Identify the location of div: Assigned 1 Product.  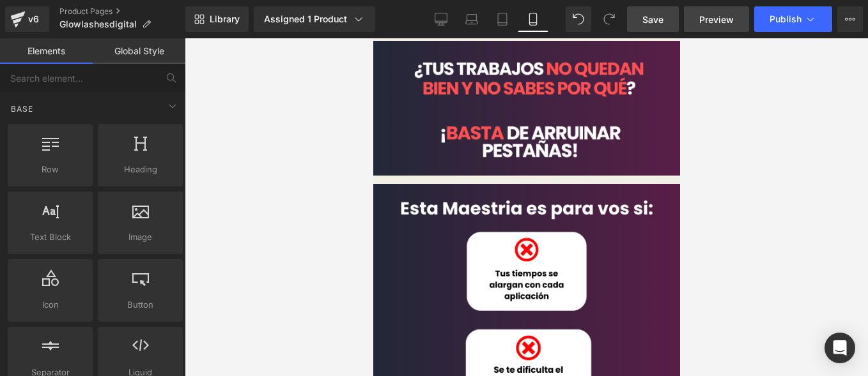
(314, 19).